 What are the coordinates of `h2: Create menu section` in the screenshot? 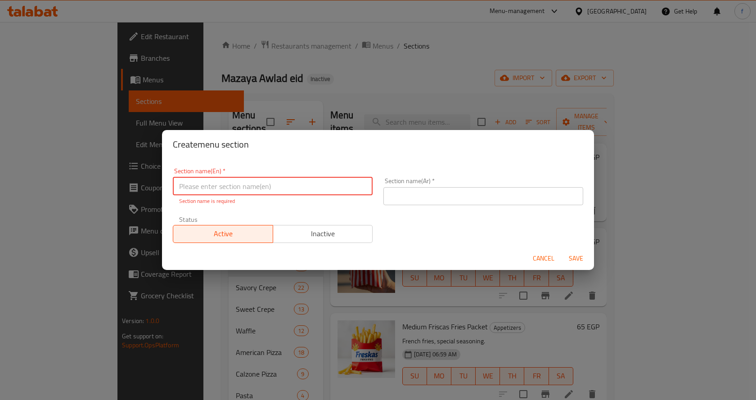 It's located at (378, 144).